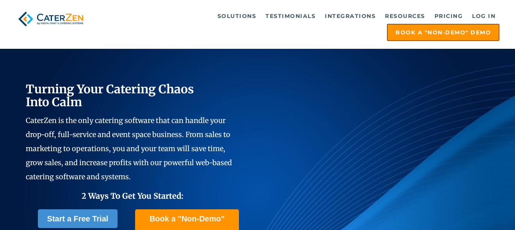 This screenshot has width=515, height=230. Describe the element at coordinates (51, 19) in the screenshot. I see `img: caterzen` at that location.